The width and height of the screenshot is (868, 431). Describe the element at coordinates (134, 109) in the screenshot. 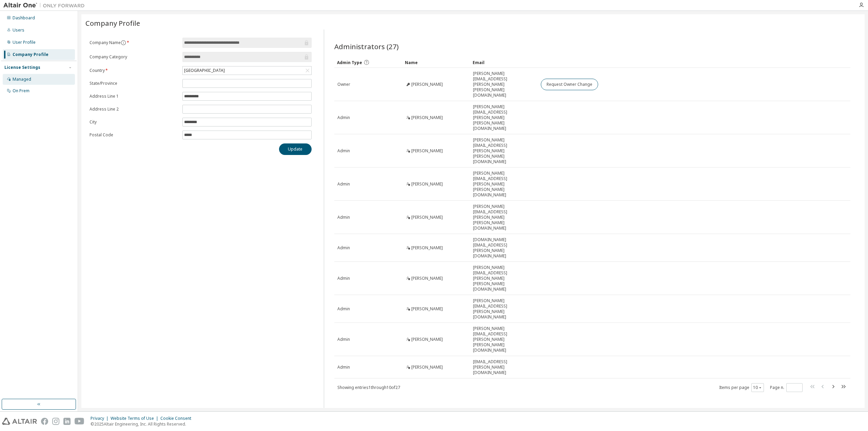

I see `label: Address Line 2` at that location.